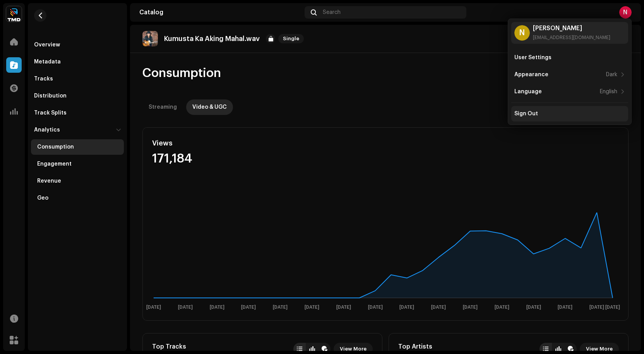  What do you see at coordinates (77, 96) in the screenshot?
I see `re-m-nav-item: Distribution` at bounding box center [77, 96].